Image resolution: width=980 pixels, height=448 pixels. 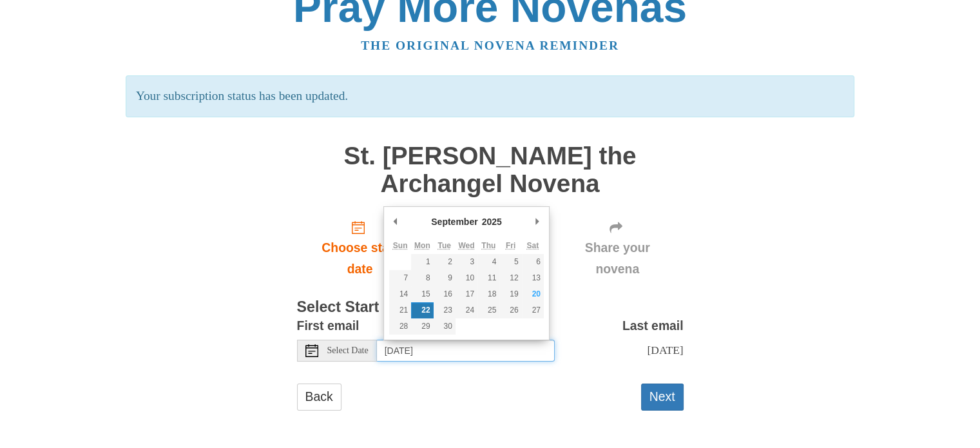 I want to click on span: Choose start date, so click(x=360, y=258).